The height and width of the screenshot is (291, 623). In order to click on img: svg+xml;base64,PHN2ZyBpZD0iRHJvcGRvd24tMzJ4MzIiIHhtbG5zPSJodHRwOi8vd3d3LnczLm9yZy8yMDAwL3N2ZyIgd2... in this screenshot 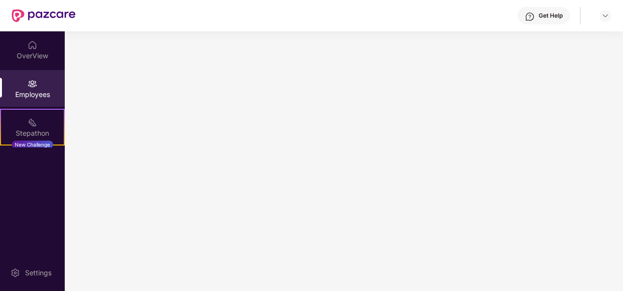, I will do `click(605, 16)`.